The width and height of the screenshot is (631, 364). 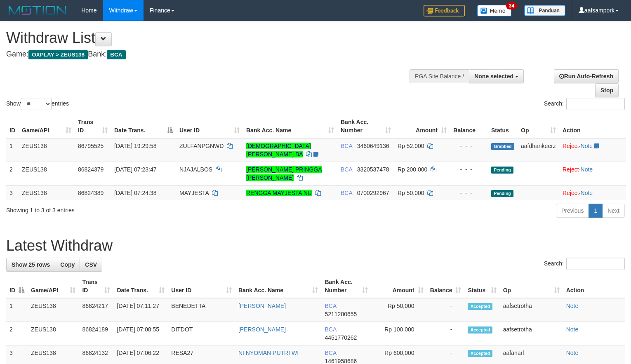 I want to click on a: Next, so click(x=613, y=211).